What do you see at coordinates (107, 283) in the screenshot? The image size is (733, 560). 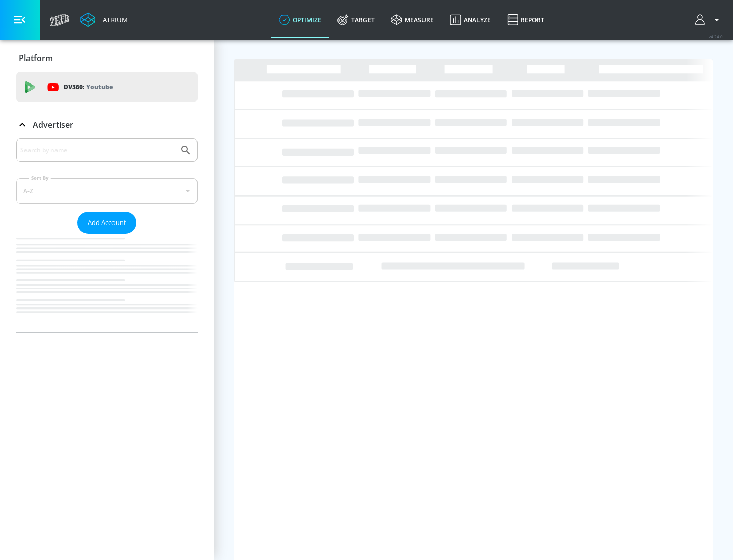 I see `nav: list of Advertiser` at bounding box center [107, 283].